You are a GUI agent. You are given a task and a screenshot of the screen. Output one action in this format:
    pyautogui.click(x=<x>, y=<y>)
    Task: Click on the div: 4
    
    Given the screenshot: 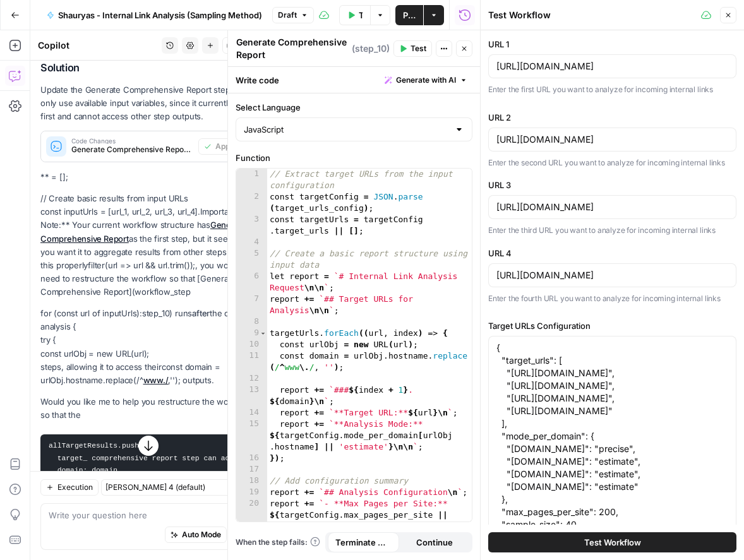 What is the action you would take?
    pyautogui.click(x=251, y=242)
    